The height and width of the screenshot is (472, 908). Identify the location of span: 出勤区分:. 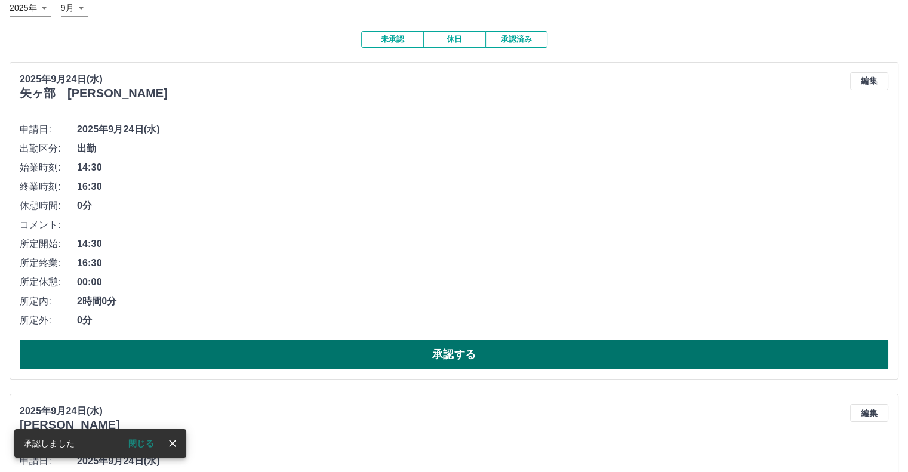
(48, 149).